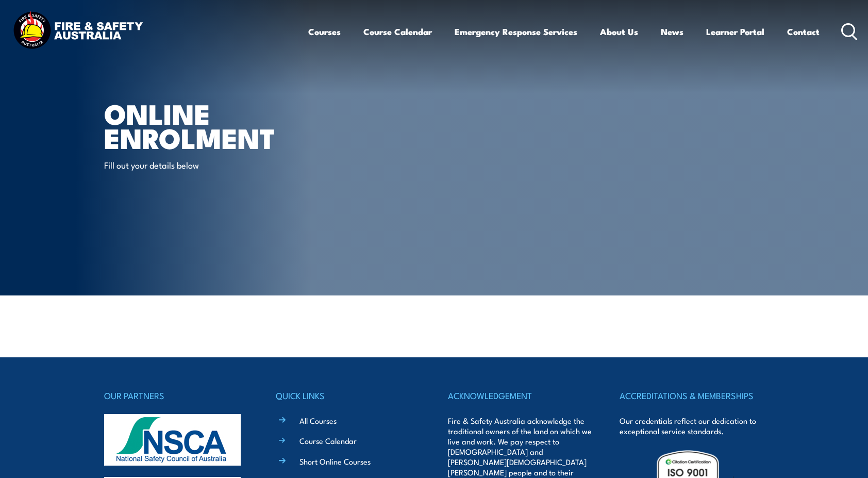  What do you see at coordinates (176, 395) in the screenshot?
I see `h4: OUR PARTNERS` at bounding box center [176, 395].